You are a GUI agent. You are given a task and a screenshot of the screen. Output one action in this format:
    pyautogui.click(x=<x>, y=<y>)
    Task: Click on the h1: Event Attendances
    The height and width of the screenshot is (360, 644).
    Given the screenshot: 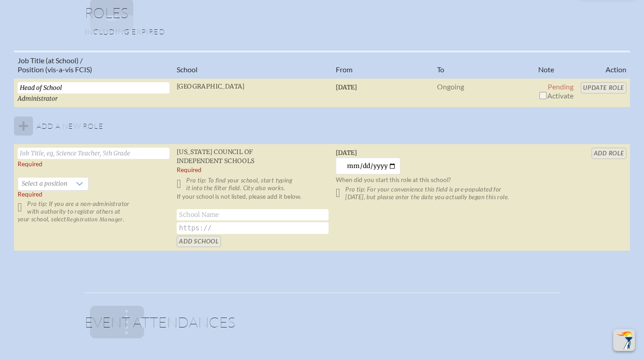 What is the action you would take?
    pyautogui.click(x=322, y=326)
    